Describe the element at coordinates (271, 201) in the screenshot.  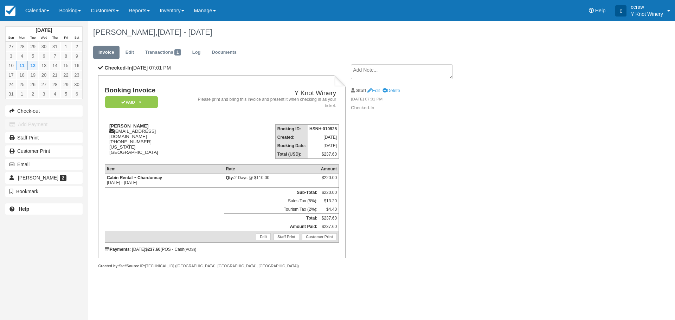
I see `td: Sales Tax (6%):` at that location.